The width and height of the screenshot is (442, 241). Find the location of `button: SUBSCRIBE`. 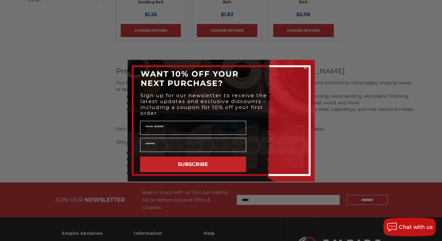

button: SUBSCRIBE is located at coordinates (193, 165).